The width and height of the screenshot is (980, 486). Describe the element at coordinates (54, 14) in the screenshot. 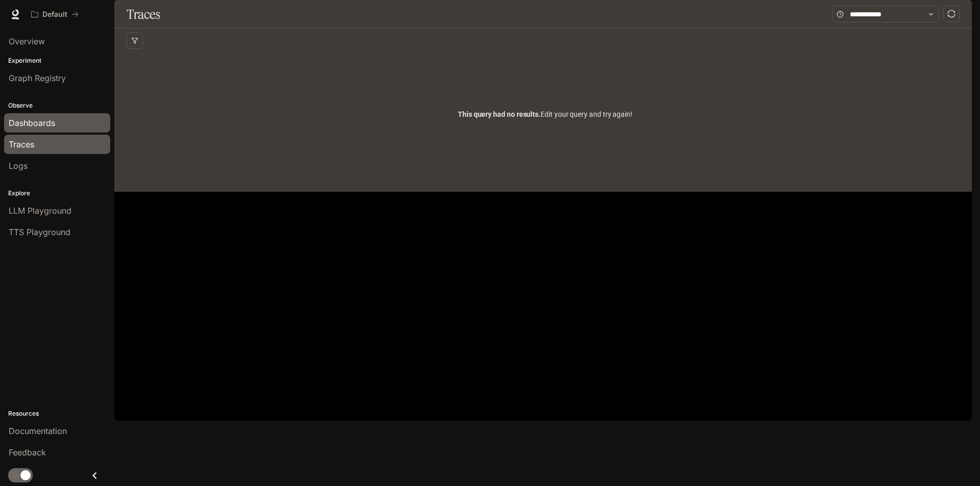

I see `button: All workspaces` at that location.